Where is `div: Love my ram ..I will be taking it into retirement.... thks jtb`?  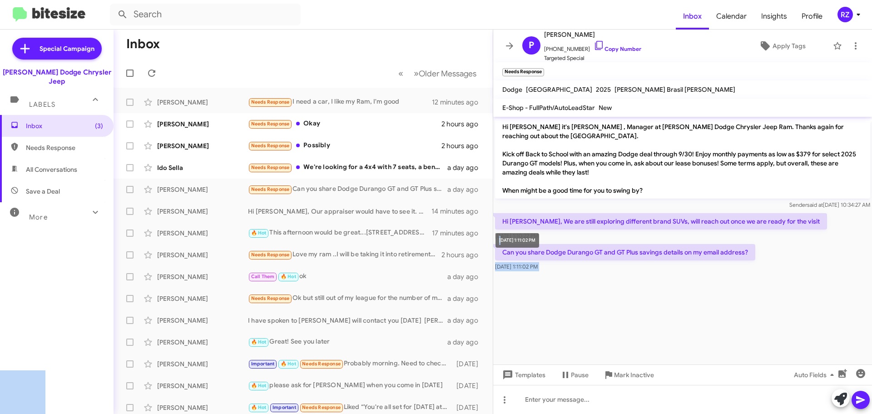
div: Love my ram ..I will be taking it into retirement.... thks jtb is located at coordinates (345, 254).